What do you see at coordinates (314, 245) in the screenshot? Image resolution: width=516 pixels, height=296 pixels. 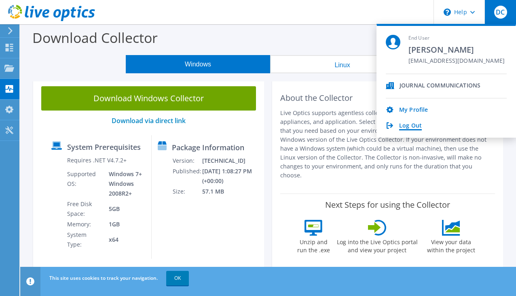 I see `label: Unzip and run the .exe` at bounding box center [314, 245].